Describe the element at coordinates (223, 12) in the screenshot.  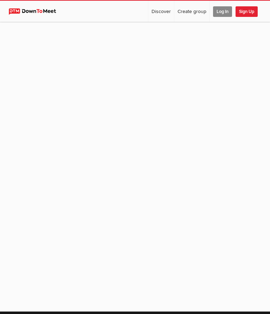
I see `span: Log In` at that location.